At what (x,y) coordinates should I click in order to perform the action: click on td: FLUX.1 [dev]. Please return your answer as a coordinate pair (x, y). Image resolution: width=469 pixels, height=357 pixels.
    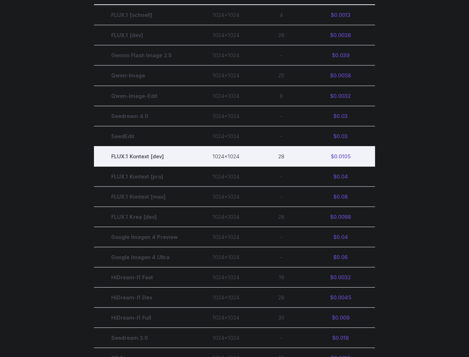
    Looking at the image, I should click on (144, 35).